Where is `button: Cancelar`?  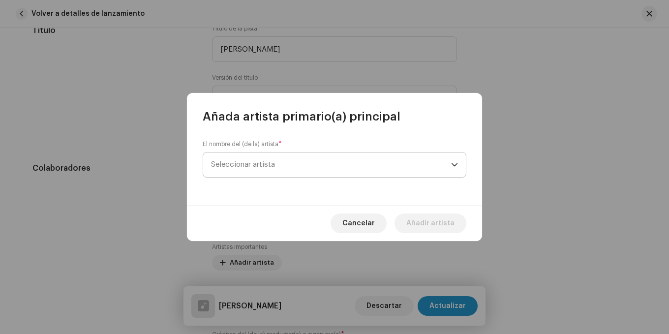
button: Cancelar is located at coordinates (358, 223).